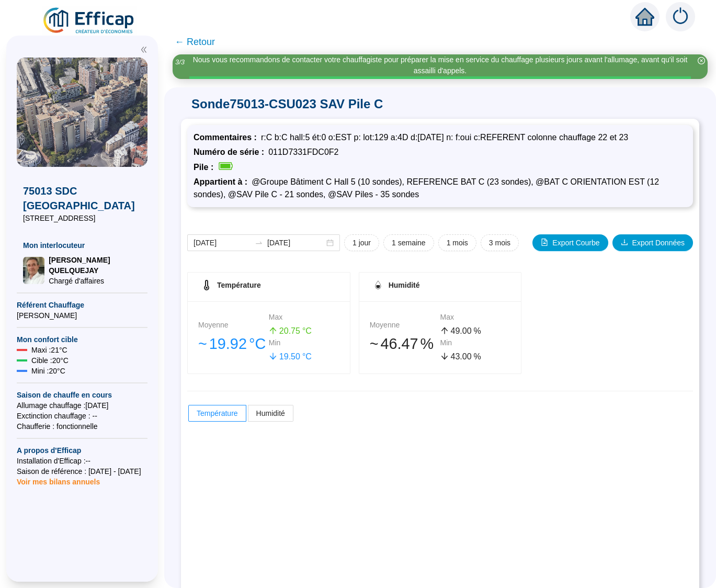 The width and height of the screenshot is (716, 588). I want to click on span: 3 mois, so click(500, 243).